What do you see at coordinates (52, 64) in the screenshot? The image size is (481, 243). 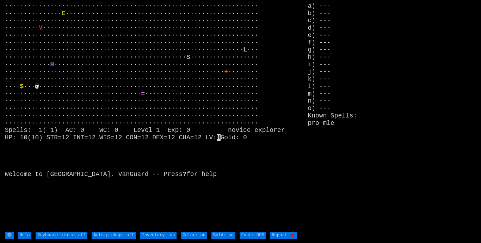 I see `font: H` at bounding box center [52, 64].